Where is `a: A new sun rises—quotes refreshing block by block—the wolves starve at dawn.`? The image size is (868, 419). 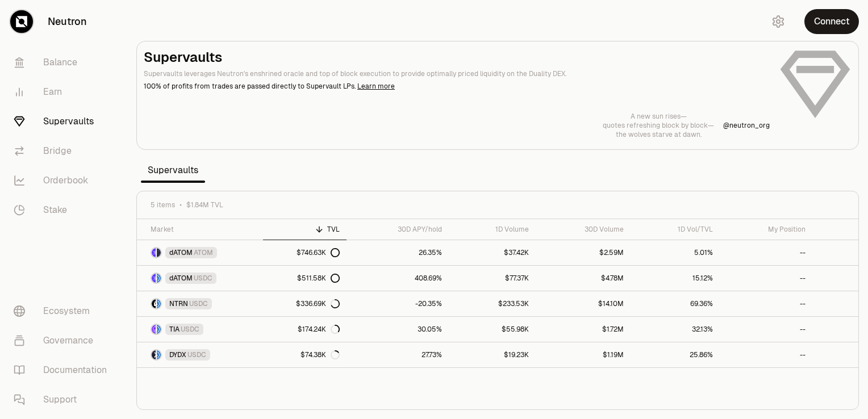
a: A new sun rises—quotes refreshing block by block—the wolves starve at dawn. is located at coordinates (658, 125).